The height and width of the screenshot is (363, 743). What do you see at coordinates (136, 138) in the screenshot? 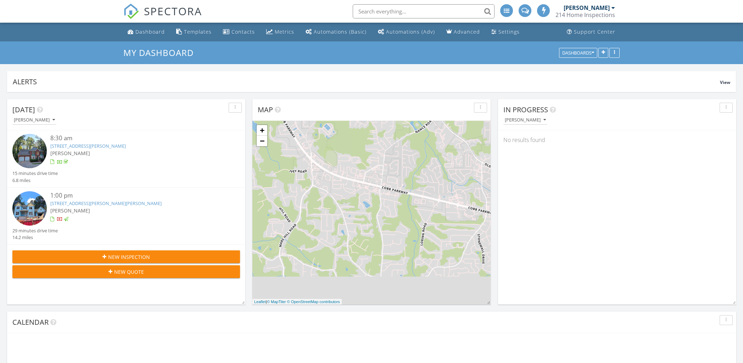
I see `div: 8:30 am` at bounding box center [136, 138].